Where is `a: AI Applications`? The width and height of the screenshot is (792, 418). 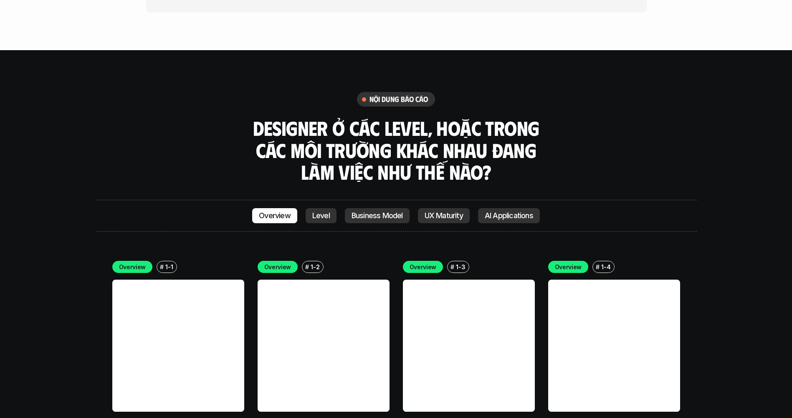 a: AI Applications is located at coordinates (509, 215).